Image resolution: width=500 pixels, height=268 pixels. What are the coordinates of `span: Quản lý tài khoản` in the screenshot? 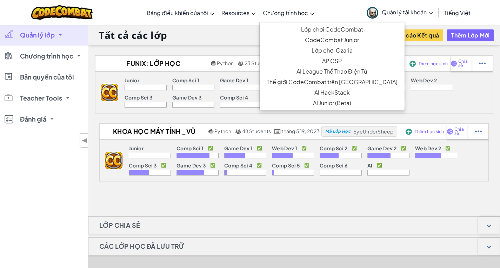 It's located at (407, 12).